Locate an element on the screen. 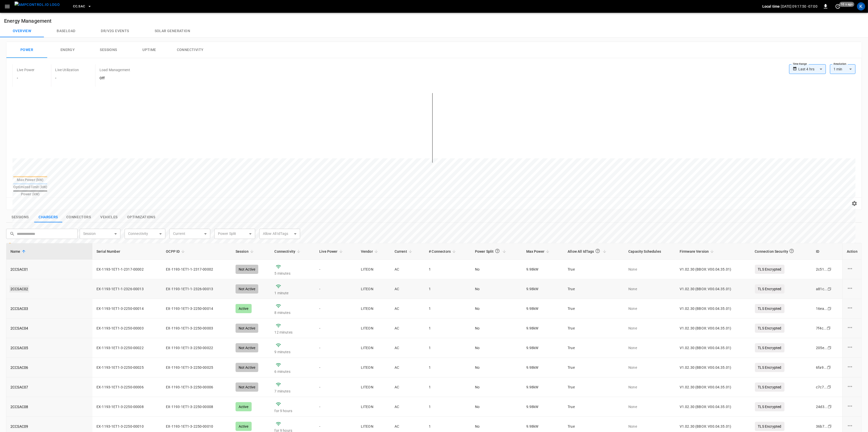 This screenshot has height=432, width=868. td: No is located at coordinates (496, 368).